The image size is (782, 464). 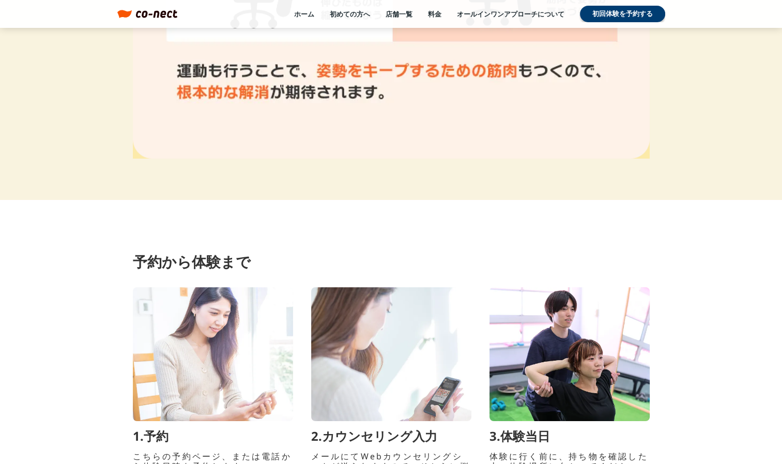 I want to click on a: 初めての方へ, so click(x=350, y=14).